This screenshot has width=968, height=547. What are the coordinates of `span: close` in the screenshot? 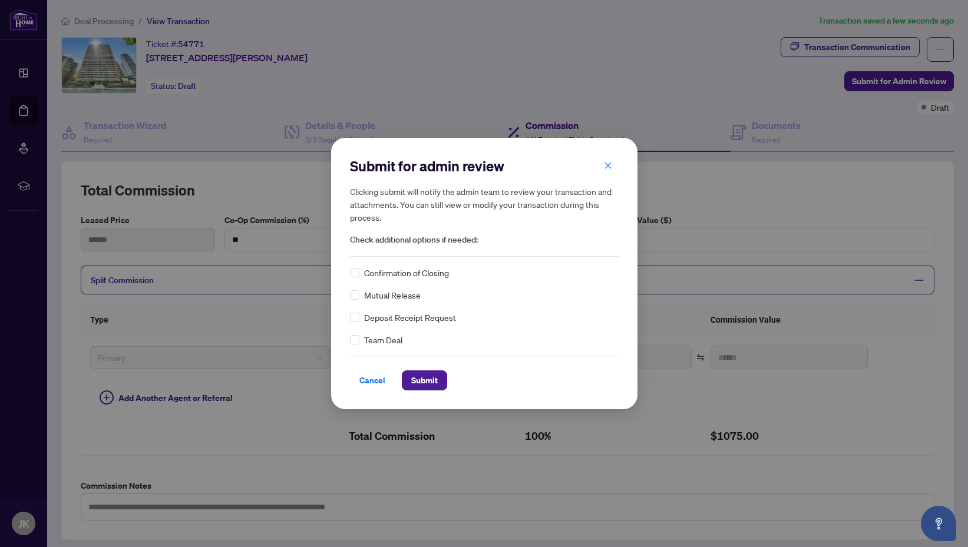 It's located at (608, 166).